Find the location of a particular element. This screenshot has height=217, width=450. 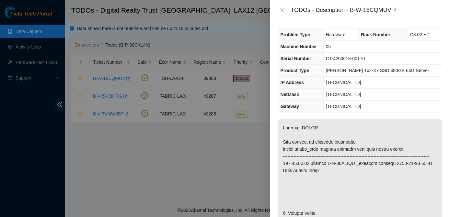

span: Product Type is located at coordinates (294, 71).